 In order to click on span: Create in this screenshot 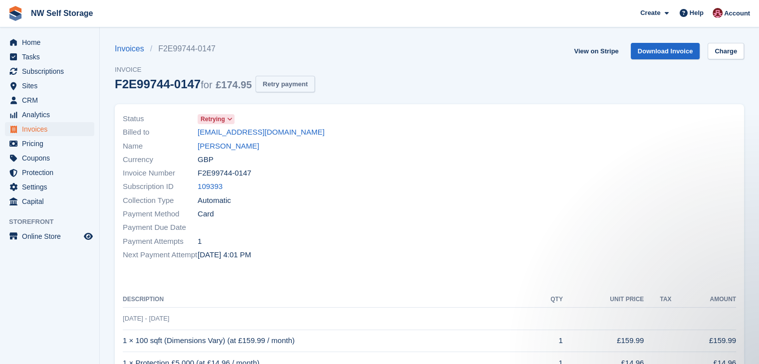, I will do `click(650, 13)`.